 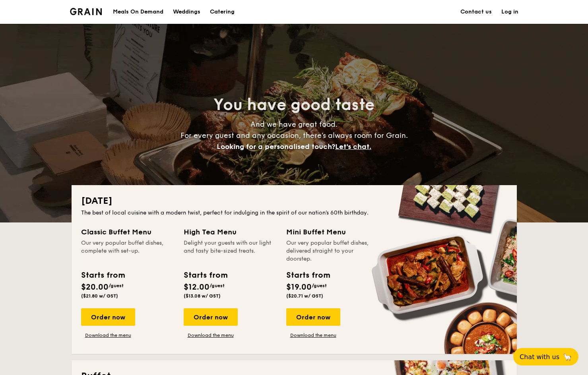 What do you see at coordinates (299, 287) in the screenshot?
I see `span: $19.00` at bounding box center [299, 287].